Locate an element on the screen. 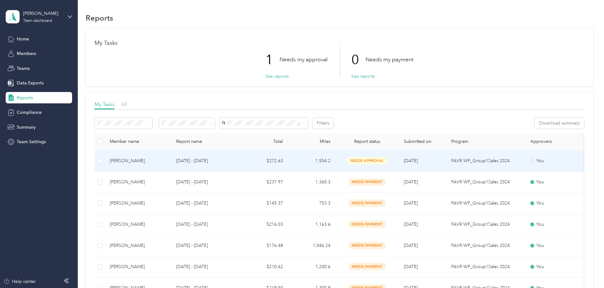 The width and height of the screenshot is (604, 288). th: Member name is located at coordinates (138, 142).